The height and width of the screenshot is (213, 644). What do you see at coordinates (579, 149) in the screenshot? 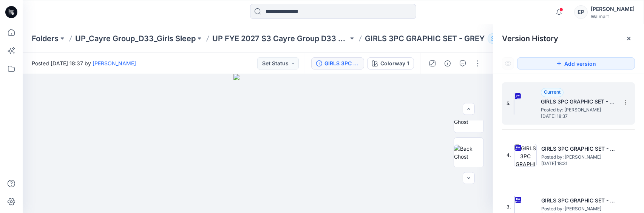
I see `h5: GIRLS 3PC GRAPHIC SET - SHORTS` at bounding box center [579, 149].